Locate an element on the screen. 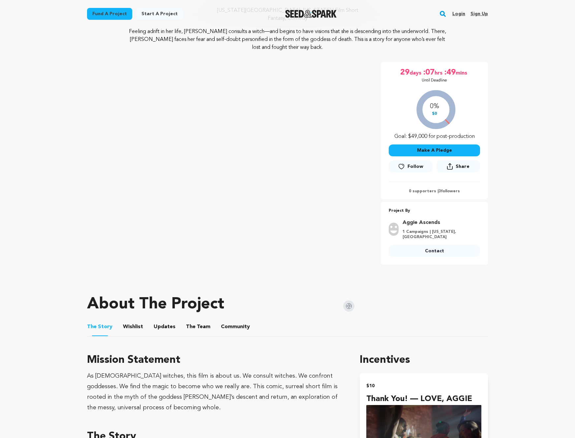  span: hrs is located at coordinates (439, 73).